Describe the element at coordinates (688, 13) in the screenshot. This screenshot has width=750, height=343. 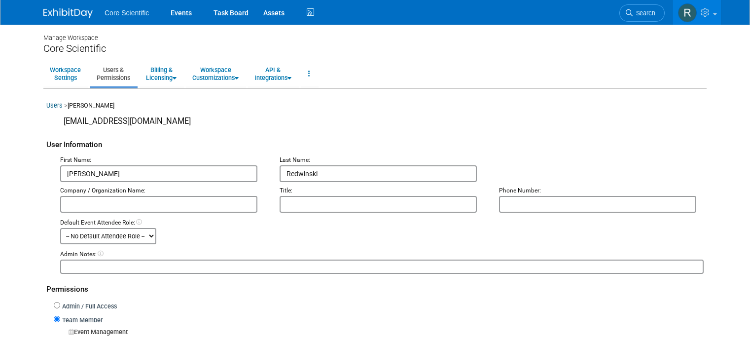
I see `img: Rachel Wolff` at that location.